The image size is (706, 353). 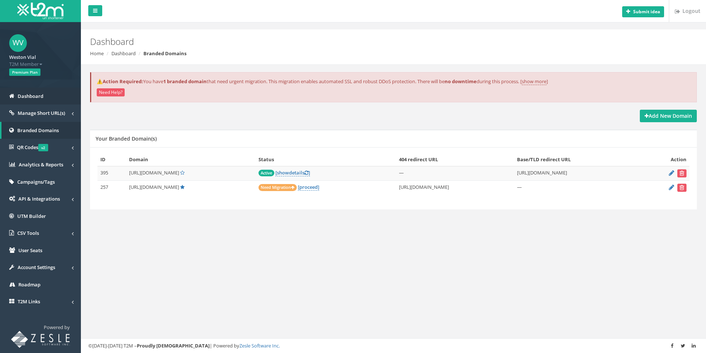 What do you see at coordinates (644, 12) in the screenshot?
I see `button: Submit idea` at bounding box center [644, 12].